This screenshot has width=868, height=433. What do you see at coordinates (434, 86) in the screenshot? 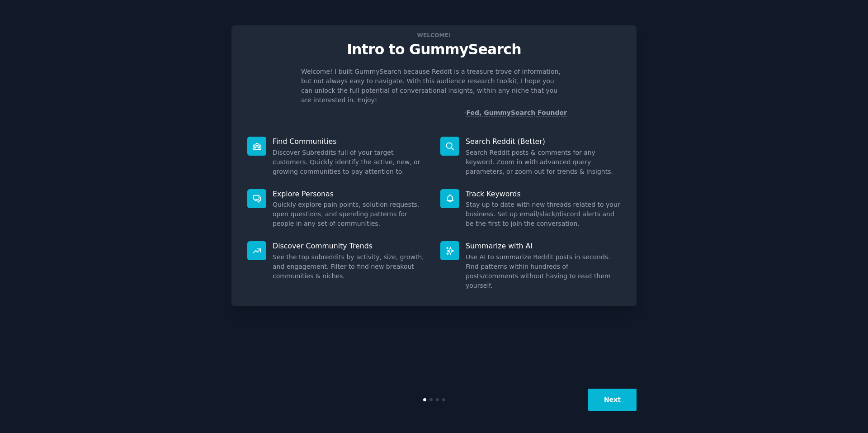
I see `p: Welcome! I built GummySearch because Reddit is a treasure trove of information, but not always ea...` at bounding box center [434, 86].